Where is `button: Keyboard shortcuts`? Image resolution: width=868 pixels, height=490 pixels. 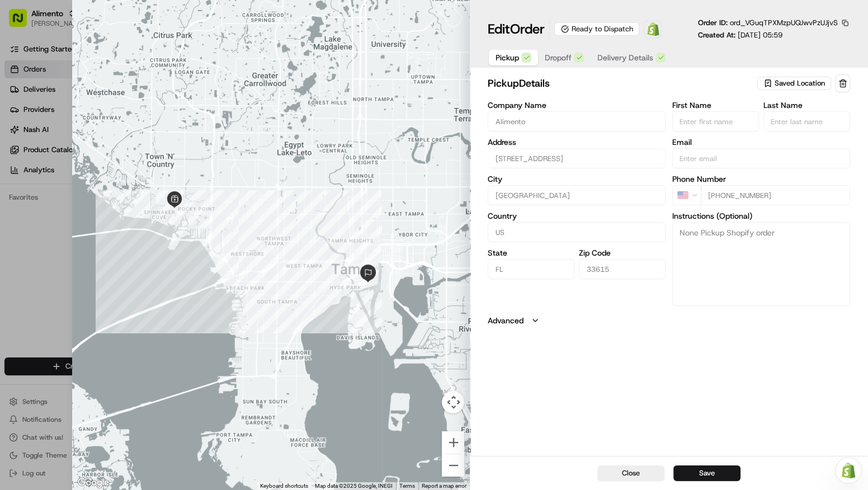 button: Keyboard shortcuts is located at coordinates (285, 486).